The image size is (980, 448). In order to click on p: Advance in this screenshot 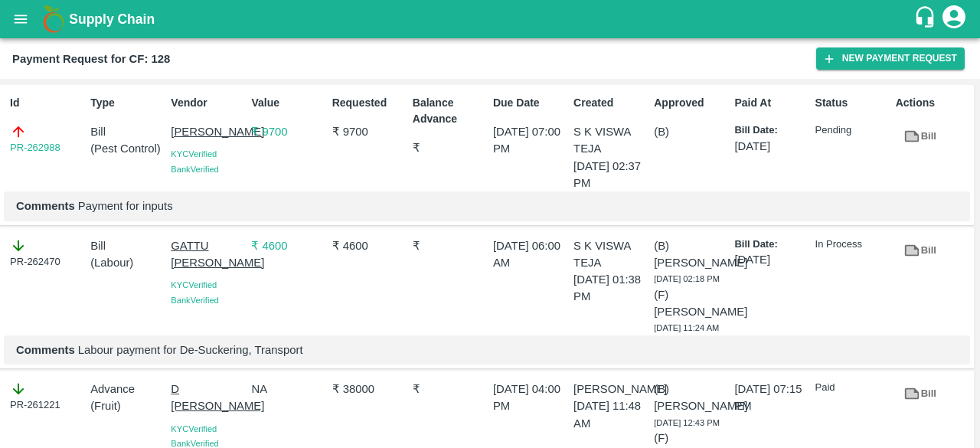, I will do `click(127, 389)`.